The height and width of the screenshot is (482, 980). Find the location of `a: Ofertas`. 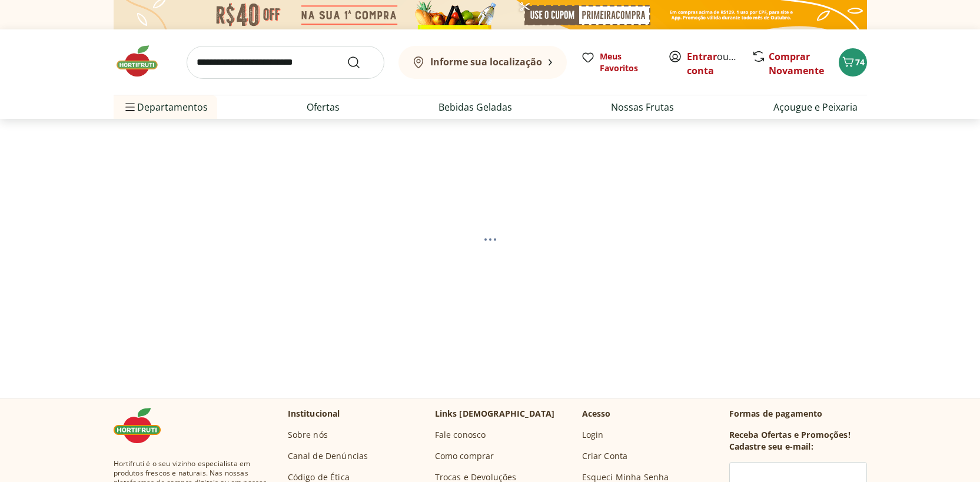

a: Ofertas is located at coordinates (323, 107).